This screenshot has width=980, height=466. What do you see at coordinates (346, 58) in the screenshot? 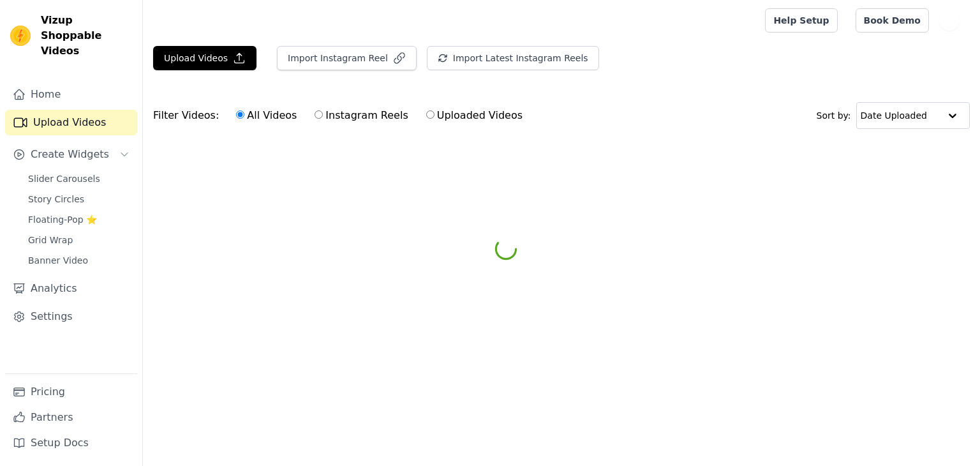
I see `button: Import Instagram Reel` at bounding box center [346, 58].